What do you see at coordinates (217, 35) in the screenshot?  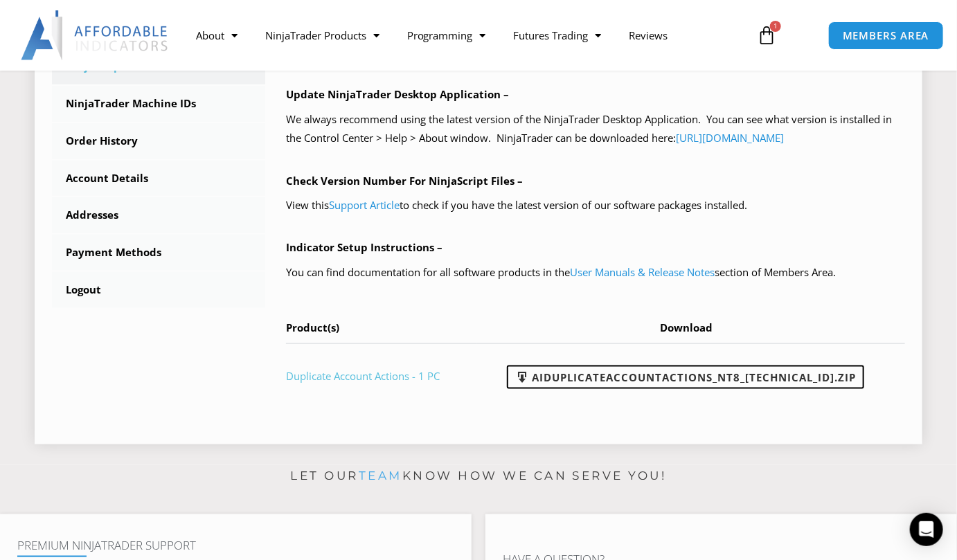 I see `a: About` at bounding box center [217, 35].